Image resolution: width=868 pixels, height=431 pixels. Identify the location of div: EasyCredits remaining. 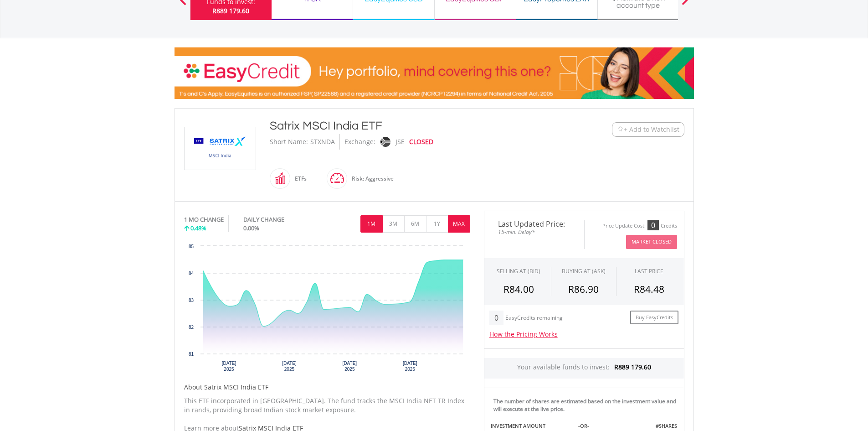
(534, 318).